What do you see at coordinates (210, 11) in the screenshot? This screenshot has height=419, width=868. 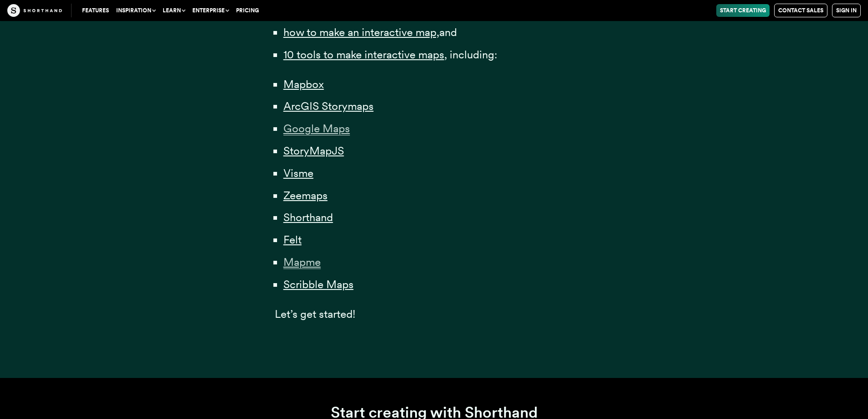 I see `button: Enterprise` at bounding box center [210, 11].